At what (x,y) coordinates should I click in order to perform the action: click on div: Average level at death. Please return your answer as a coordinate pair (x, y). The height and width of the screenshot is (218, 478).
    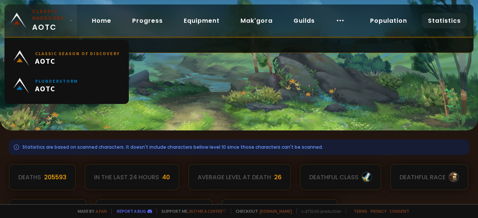
    Looking at the image, I should click on (234, 177).